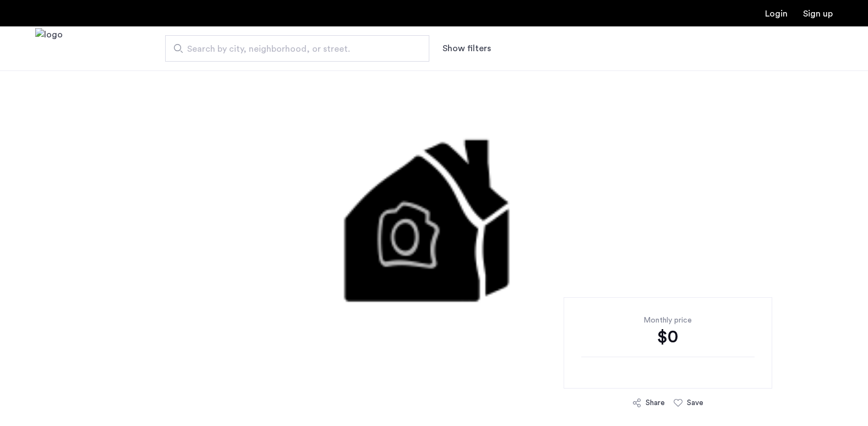  I want to click on div: Save, so click(695, 403).